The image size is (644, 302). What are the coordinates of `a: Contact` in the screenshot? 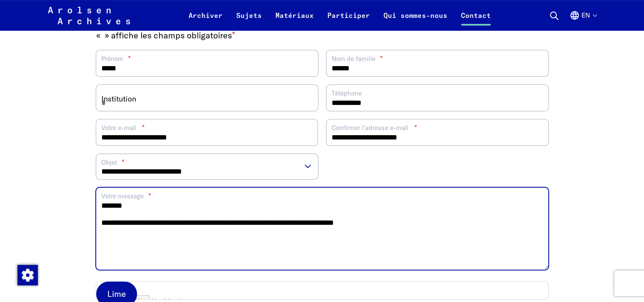 It's located at (476, 20).